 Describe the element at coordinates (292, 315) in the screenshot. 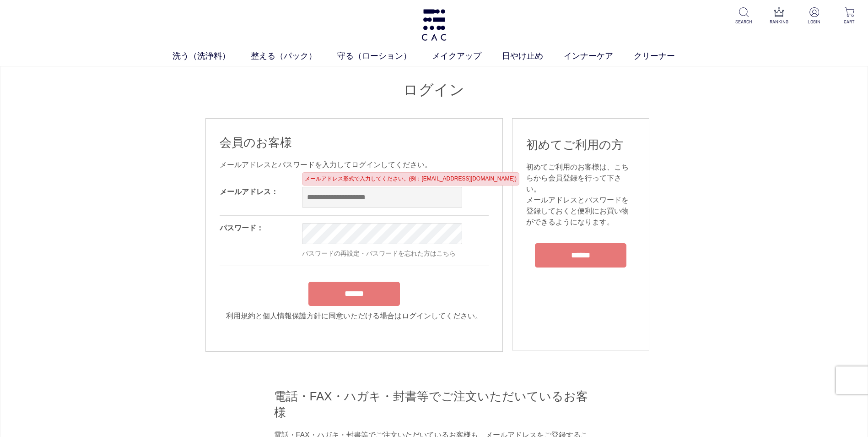

I see `a: 個人情報保護方針` at that location.